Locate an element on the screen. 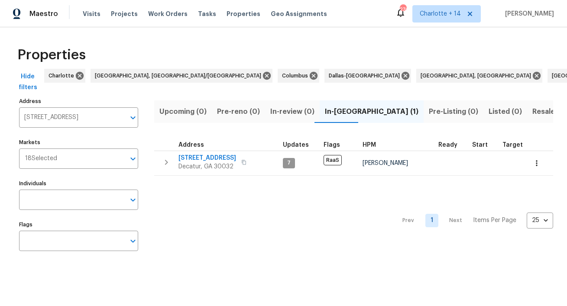  label: Flags is located at coordinates (78, 225).